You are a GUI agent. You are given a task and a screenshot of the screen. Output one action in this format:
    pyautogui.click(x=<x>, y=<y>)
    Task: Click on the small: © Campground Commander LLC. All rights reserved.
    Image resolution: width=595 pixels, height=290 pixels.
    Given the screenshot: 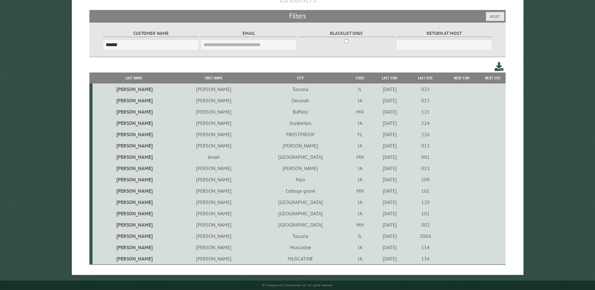 What is the action you would take?
    pyautogui.click(x=298, y=285)
    